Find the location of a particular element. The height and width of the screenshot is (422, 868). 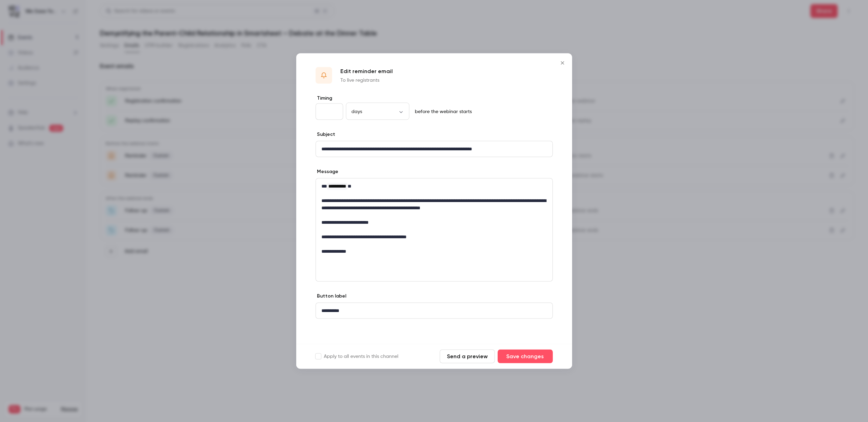

button: Close is located at coordinates (563, 63).